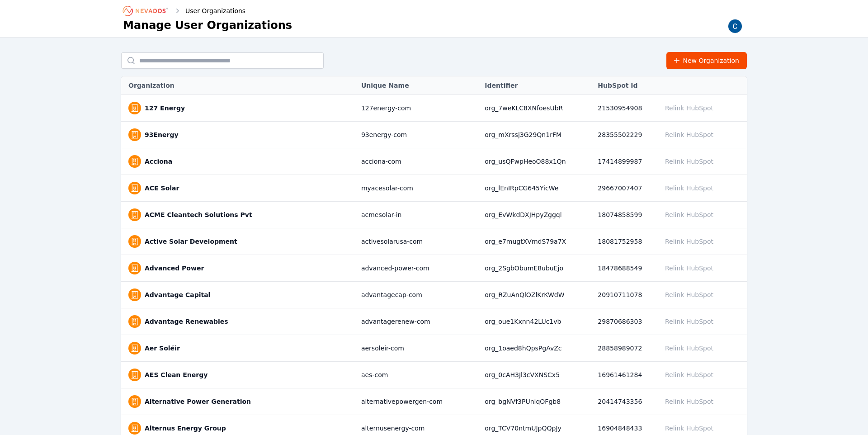 The width and height of the screenshot is (868, 435). Describe the element at coordinates (537, 269) in the screenshot. I see `td: org_2SgbObumE8ubuEjo` at that location.